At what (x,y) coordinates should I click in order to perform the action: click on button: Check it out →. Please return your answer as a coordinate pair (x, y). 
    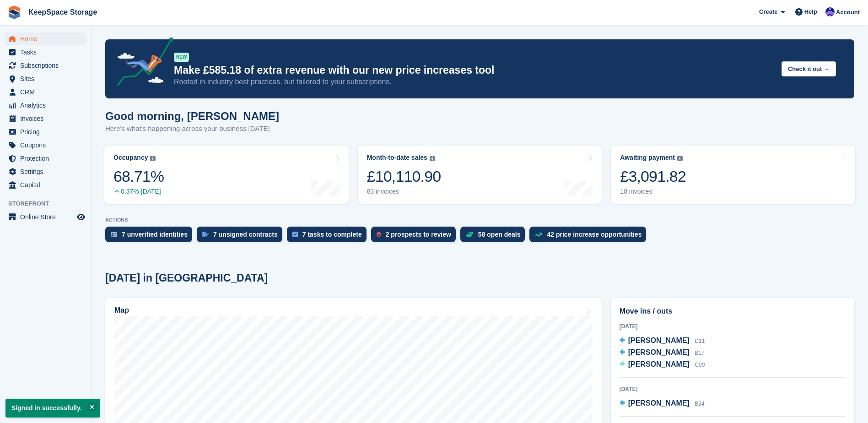
    Looking at the image, I should click on (809, 69).